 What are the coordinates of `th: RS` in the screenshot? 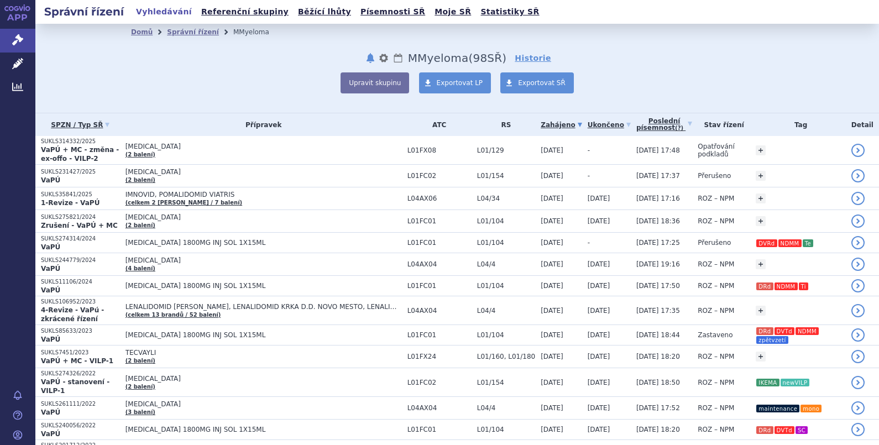 It's located at (503, 124).